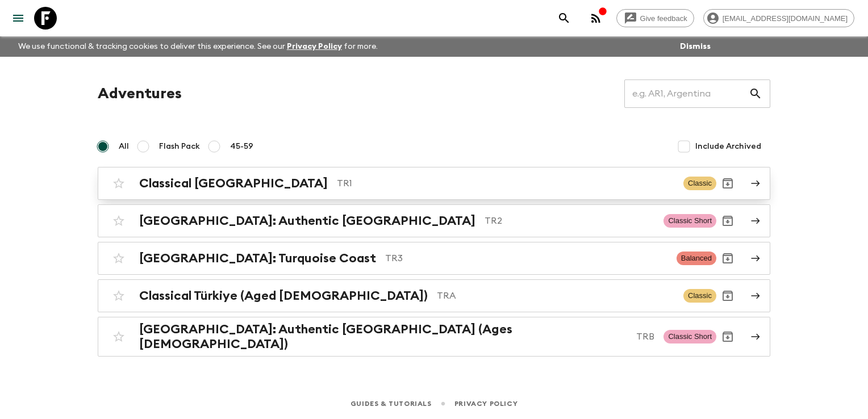  What do you see at coordinates (140, 94) in the screenshot?
I see `h1: Adventures` at bounding box center [140, 94].